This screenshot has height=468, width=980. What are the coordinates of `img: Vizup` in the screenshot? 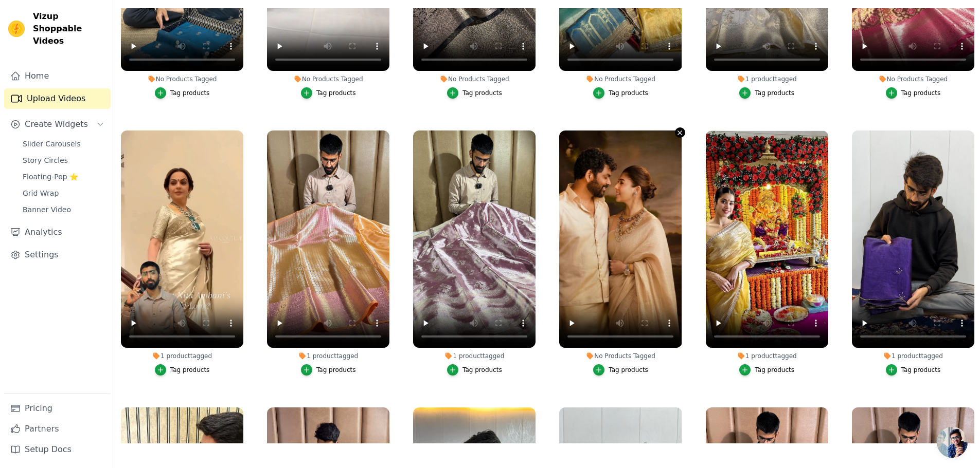 It's located at (17, 28).